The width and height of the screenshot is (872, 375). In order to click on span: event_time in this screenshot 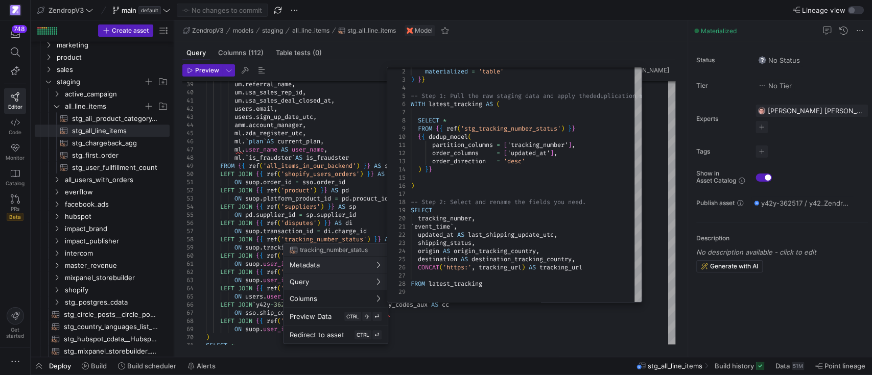, I will do `click(432, 227)`.